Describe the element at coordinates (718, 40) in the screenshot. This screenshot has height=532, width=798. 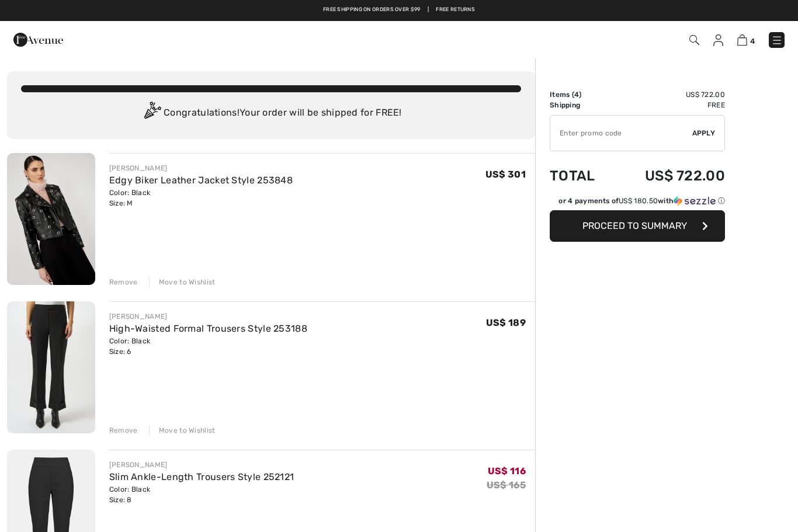
I see `img: My Info` at that location.